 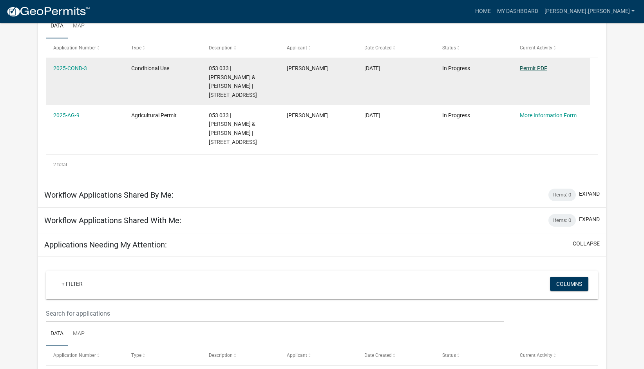 I want to click on a: Home, so click(x=483, y=11).